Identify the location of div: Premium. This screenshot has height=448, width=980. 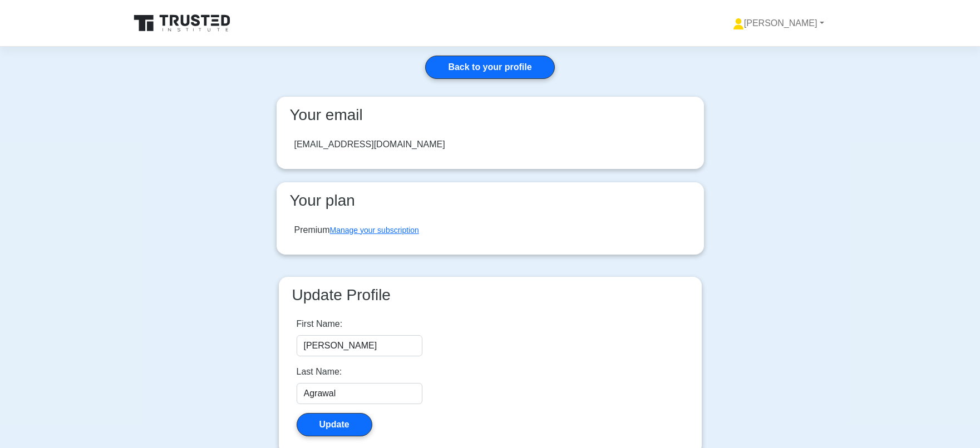
(357, 230).